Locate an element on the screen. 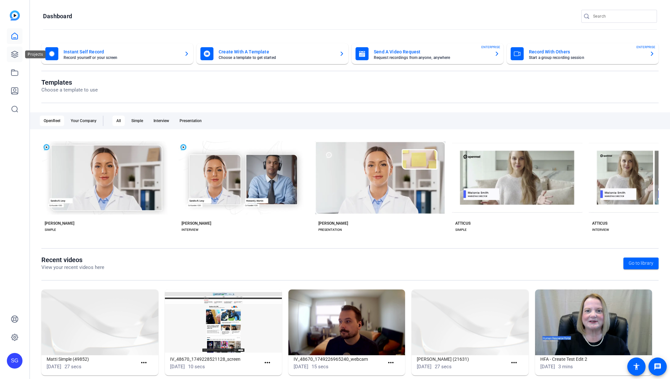  img: HFA - Create Test Edit 2 is located at coordinates (593, 323).